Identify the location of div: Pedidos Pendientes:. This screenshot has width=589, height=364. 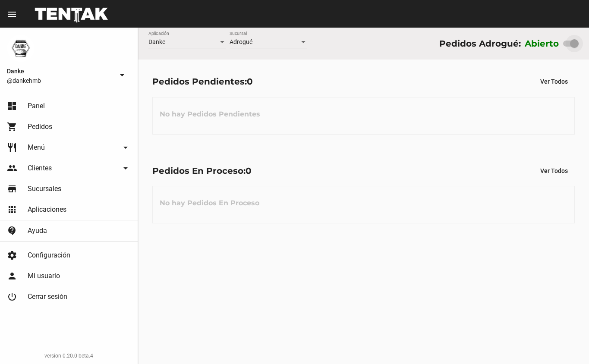
(202, 82).